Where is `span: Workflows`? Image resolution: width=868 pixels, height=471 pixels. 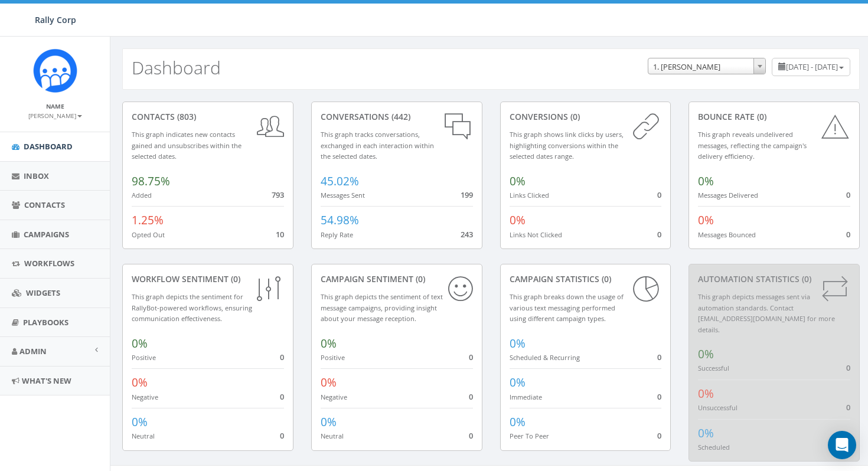
span: Workflows is located at coordinates (49, 263).